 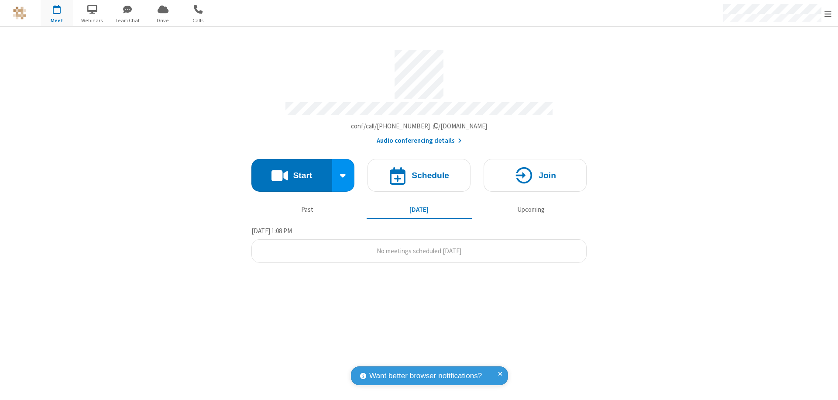 I want to click on span: Want better browser notifications?, so click(x=426, y=376).